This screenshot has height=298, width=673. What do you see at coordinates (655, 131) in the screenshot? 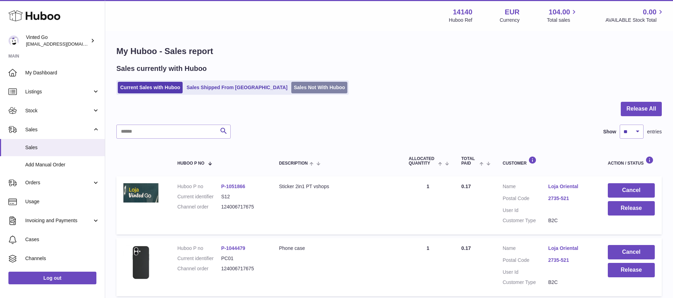
I see `span: entries` at bounding box center [655, 131].